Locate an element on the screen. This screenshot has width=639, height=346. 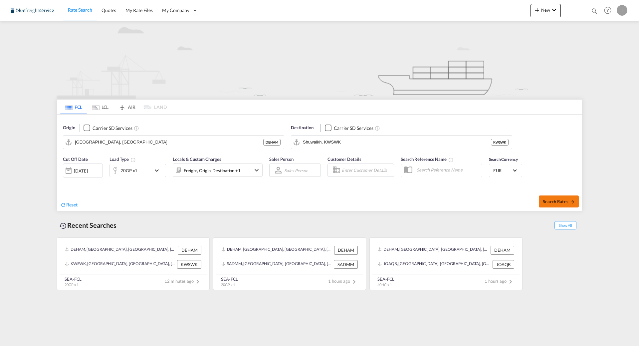
div: Freight Origin Destination Factory Stuffing is located at coordinates (212, 170).